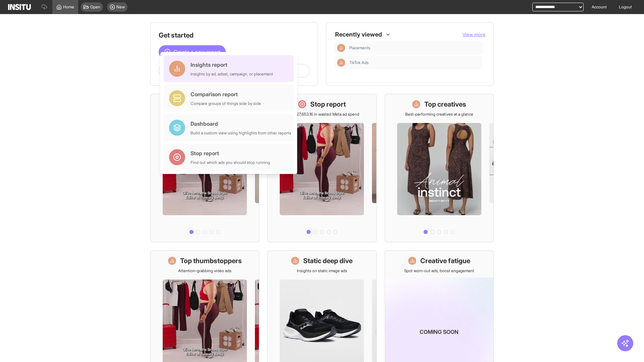 This screenshot has width=644, height=362. Describe the element at coordinates (232, 64) in the screenshot. I see `div: Insights report` at that location.